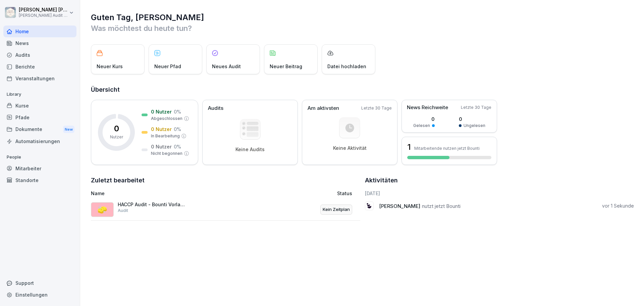 This screenshot has width=644, height=306. What do you see at coordinates (167, 154) in the screenshot?
I see `p: Nicht begonnen` at bounding box center [167, 154].